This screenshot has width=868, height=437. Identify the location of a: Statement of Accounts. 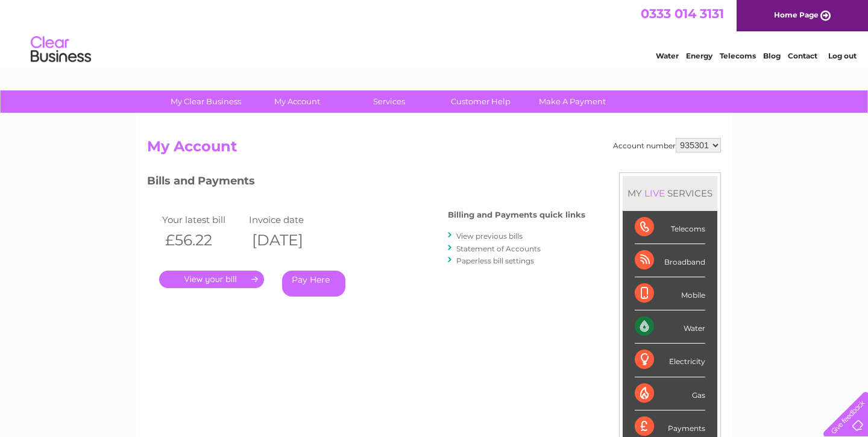
(499, 248).